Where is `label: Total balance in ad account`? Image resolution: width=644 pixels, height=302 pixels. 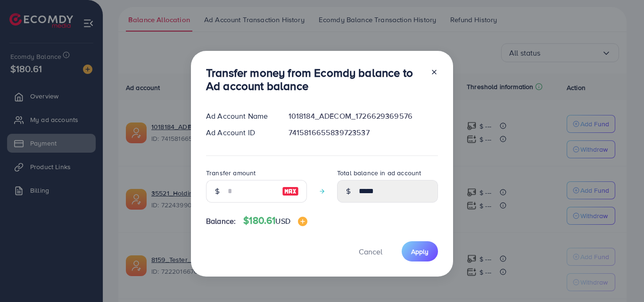
label: Total balance in ad account is located at coordinates (379, 173).